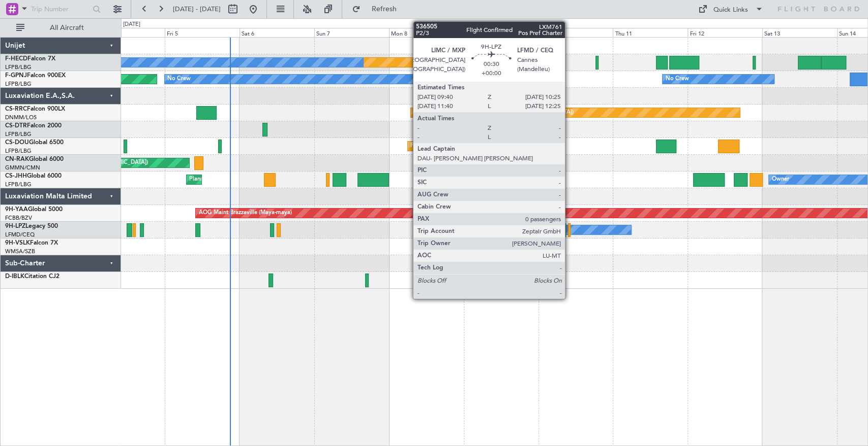 The image size is (868, 446). I want to click on div: Thu 4, so click(127, 33).